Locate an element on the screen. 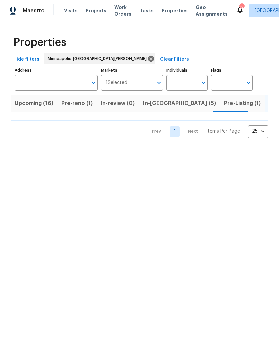 The width and height of the screenshot is (279, 358). span: Visits is located at coordinates (71, 11).